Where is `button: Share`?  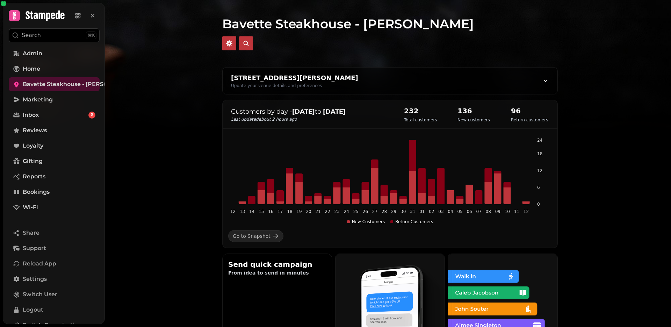 button: Share is located at coordinates (54, 233).